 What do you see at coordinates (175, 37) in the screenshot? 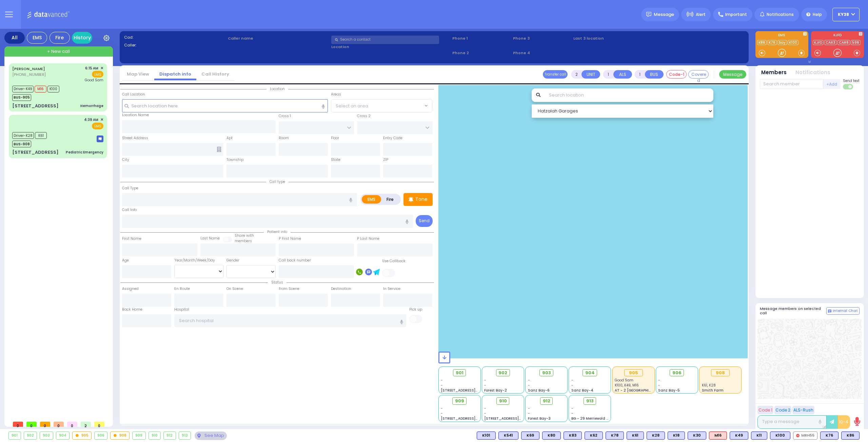
I see `label: Cad:` at bounding box center [175, 37].